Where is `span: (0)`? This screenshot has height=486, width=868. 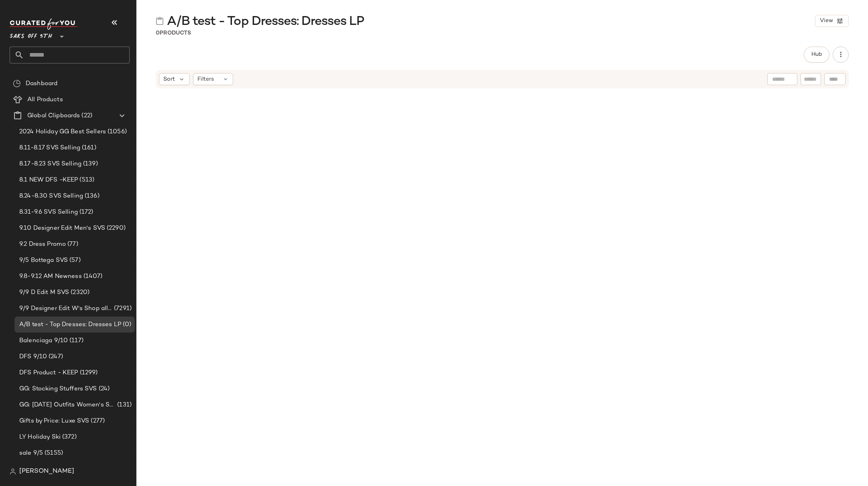 span: (0) is located at coordinates (126, 324).